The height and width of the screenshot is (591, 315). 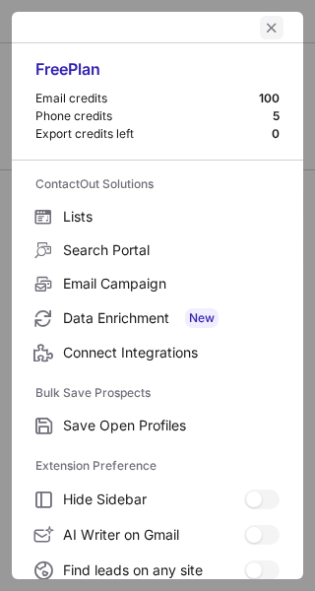 I want to click on div: 0, so click(x=276, y=134).